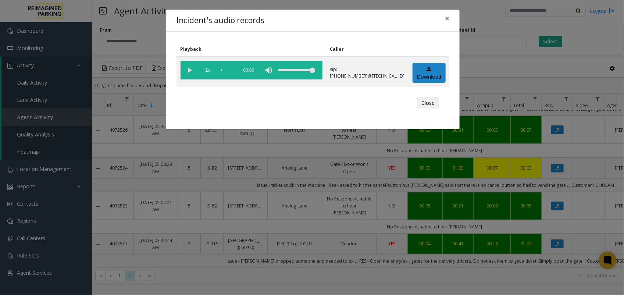 The width and height of the screenshot is (624, 295). I want to click on a: Download, so click(429, 73).